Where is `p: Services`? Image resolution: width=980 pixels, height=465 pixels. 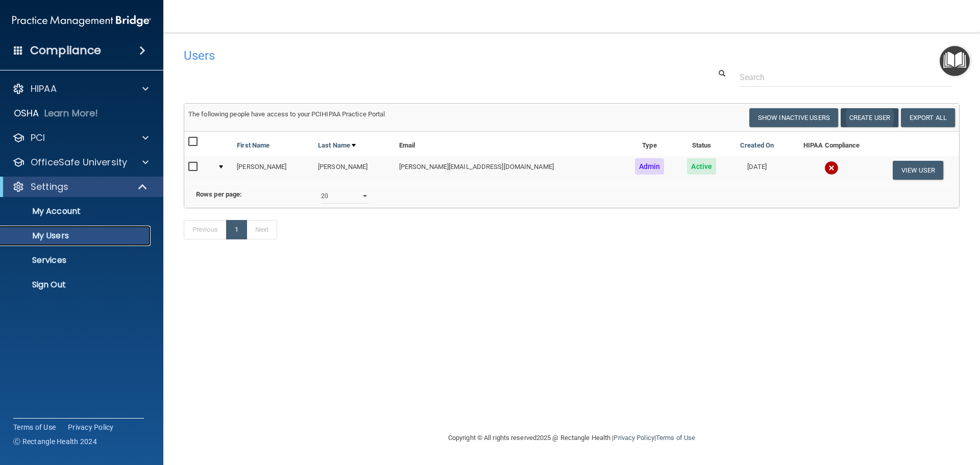 p: Services is located at coordinates (76, 261).